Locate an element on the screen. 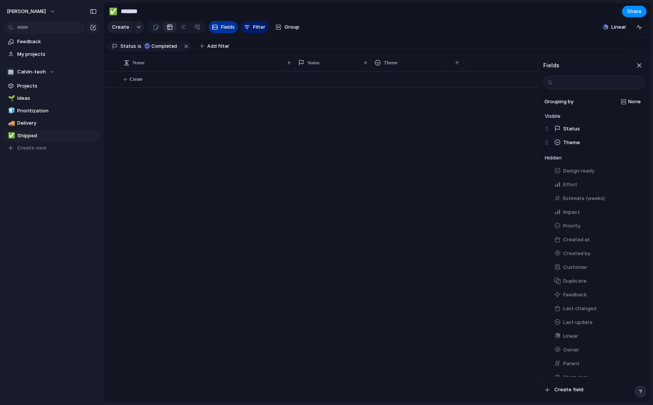 The width and height of the screenshot is (653, 405). a: Projects is located at coordinates (52, 86).